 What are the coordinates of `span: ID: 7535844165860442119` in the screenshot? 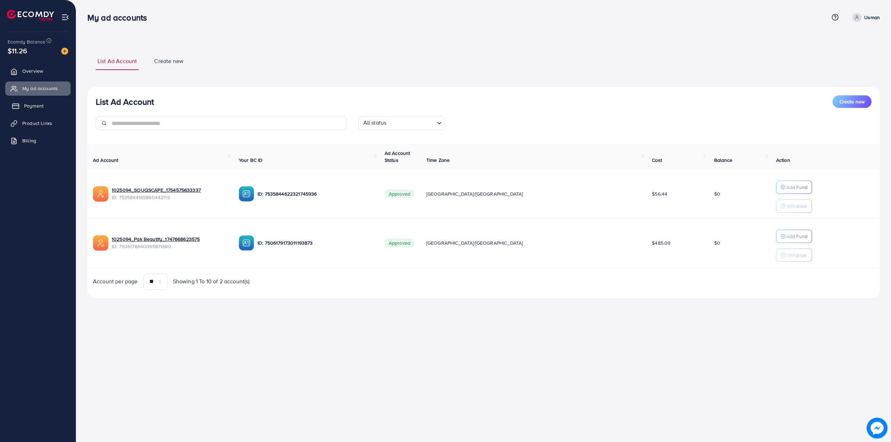 It's located at (169, 197).